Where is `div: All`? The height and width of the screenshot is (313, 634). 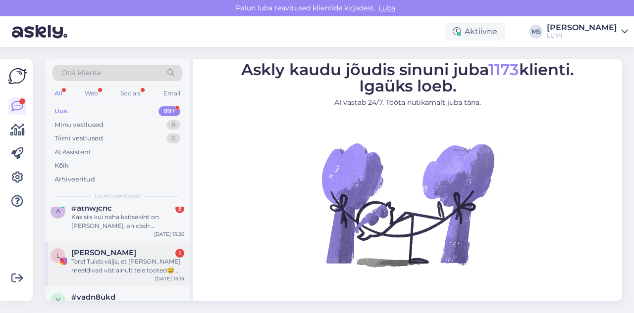
div: All is located at coordinates (58, 94).